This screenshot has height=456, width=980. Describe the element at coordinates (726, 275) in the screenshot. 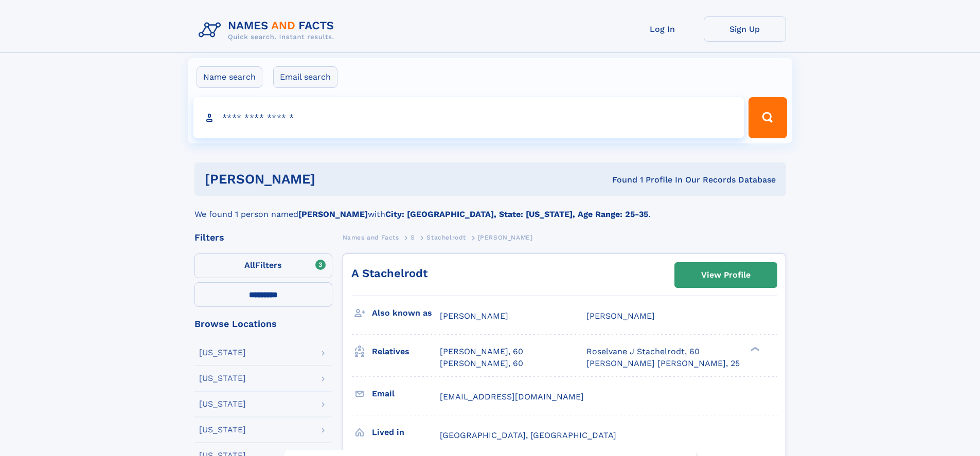

I see `a: View Profile` at that location.